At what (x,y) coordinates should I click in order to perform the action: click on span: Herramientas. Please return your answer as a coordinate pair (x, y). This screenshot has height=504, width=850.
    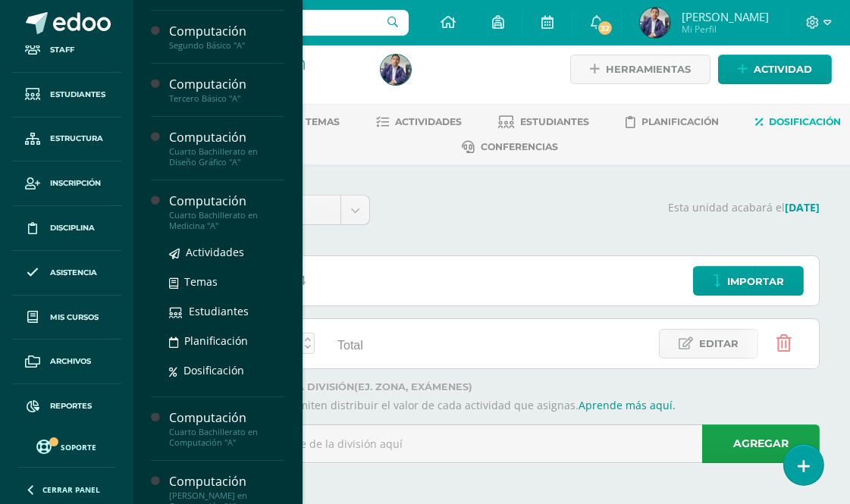
    Looking at the image, I should click on (648, 69).